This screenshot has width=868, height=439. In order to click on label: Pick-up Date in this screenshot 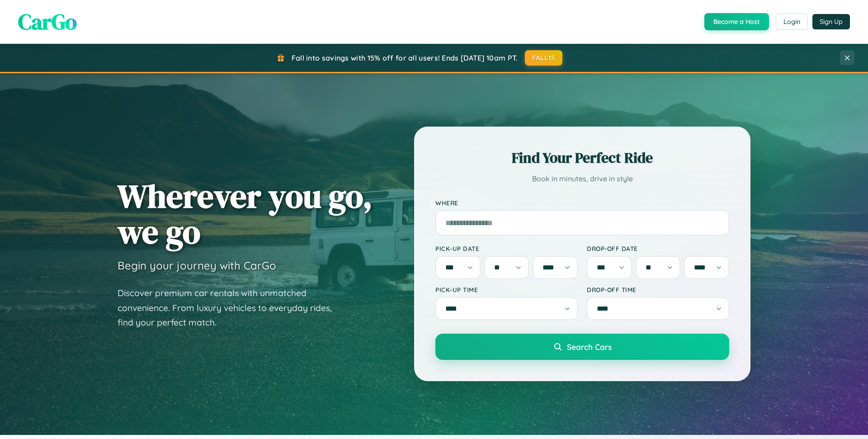, I will do `click(507, 248)`.